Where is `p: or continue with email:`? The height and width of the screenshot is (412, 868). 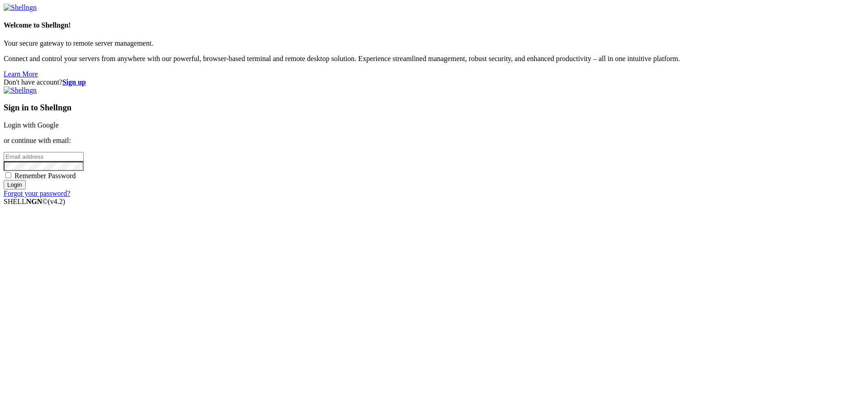
p: or continue with email: is located at coordinates (434, 141).